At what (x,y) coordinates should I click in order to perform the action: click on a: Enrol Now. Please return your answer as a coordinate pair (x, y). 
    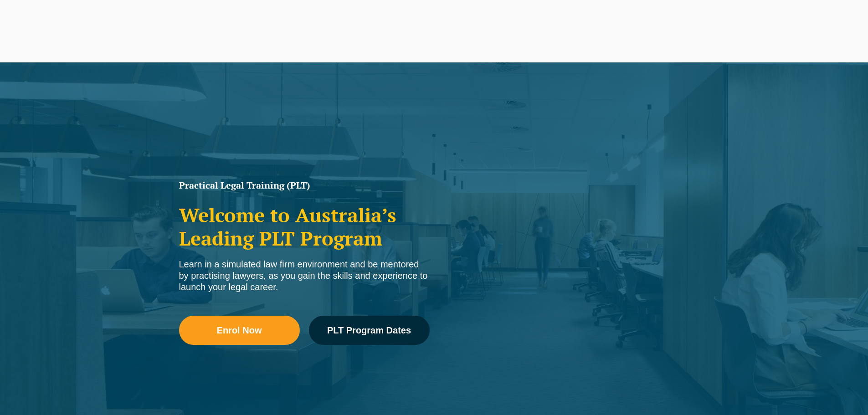
    Looking at the image, I should click on (239, 330).